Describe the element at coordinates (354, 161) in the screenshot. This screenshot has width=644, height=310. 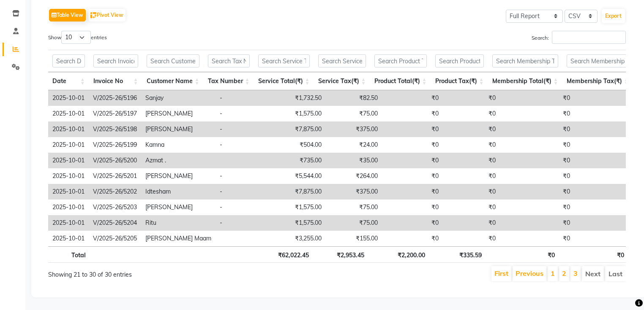
I see `td: ₹35.00` at that location.